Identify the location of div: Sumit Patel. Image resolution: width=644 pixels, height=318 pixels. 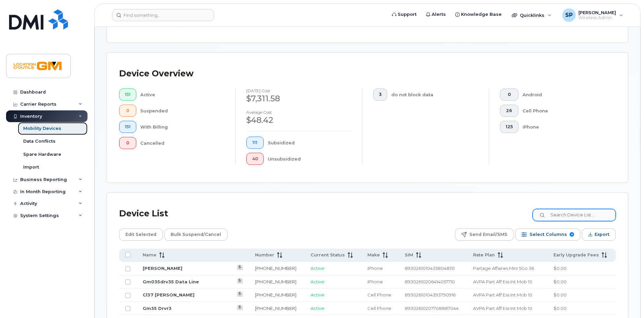
(593, 15).